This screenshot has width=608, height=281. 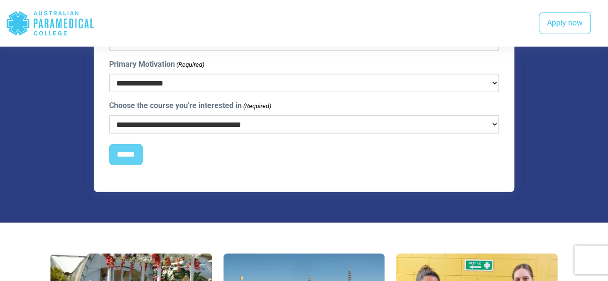 What do you see at coordinates (50, 23) in the screenshot?
I see `div: Australian Paramedical College` at bounding box center [50, 23].